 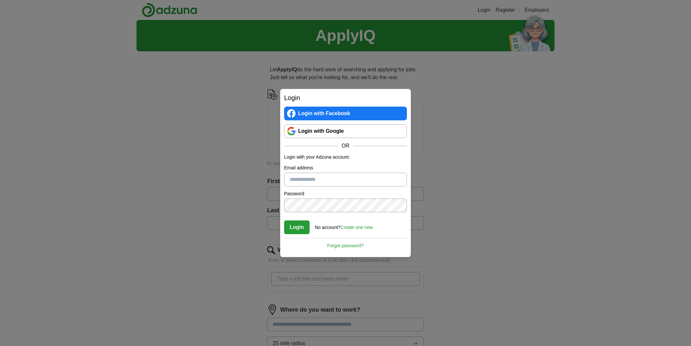 What do you see at coordinates (346, 98) in the screenshot?
I see `h2: Login` at bounding box center [346, 98].